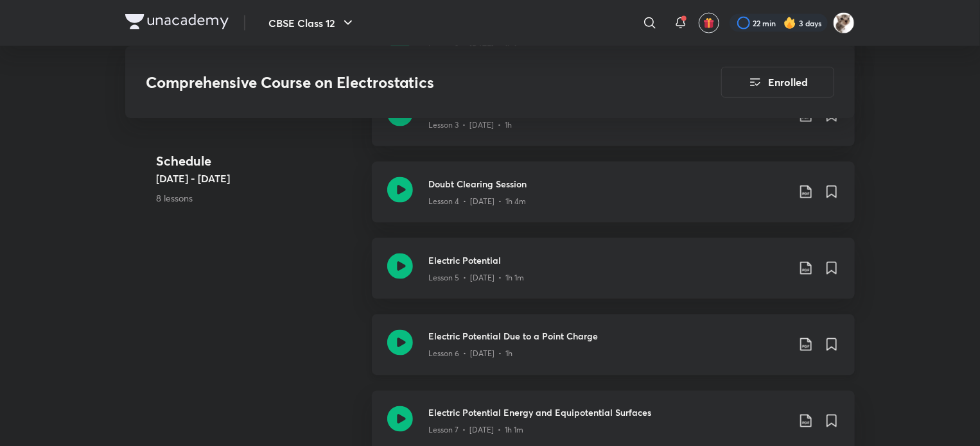  I want to click on h3: Electric Potential Due to a Point Charge, so click(608, 336).